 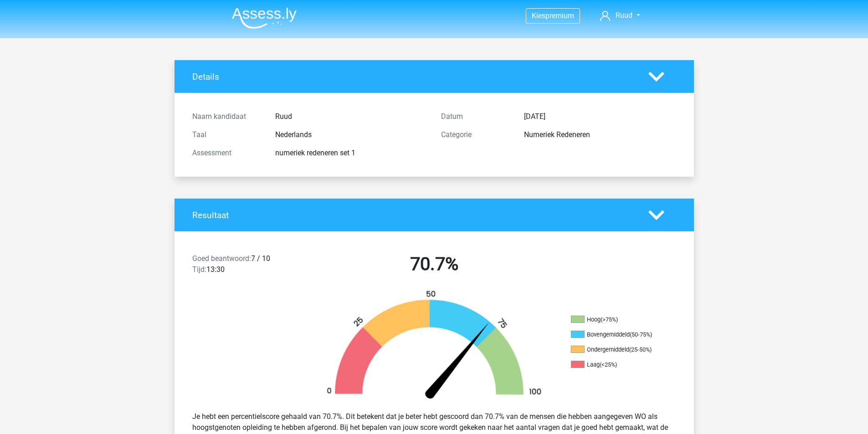 I want to click on div: (>75%), so click(x=609, y=319).